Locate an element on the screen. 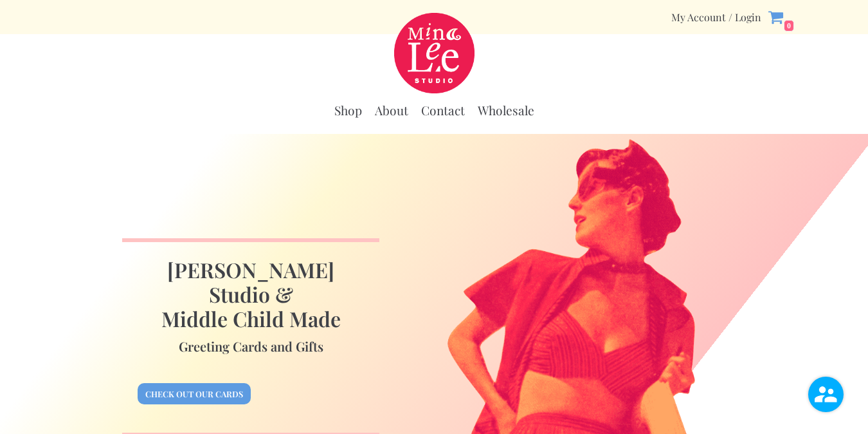  img: user.png is located at coordinates (826, 394).